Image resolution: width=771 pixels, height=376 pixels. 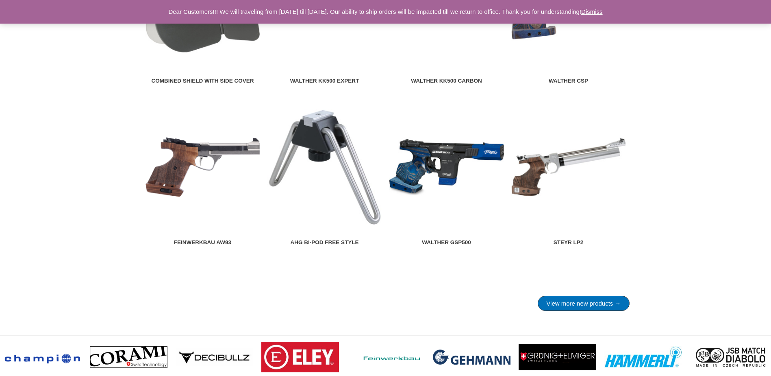 I want to click on div: Feinwerkbau AW93, so click(x=203, y=242).